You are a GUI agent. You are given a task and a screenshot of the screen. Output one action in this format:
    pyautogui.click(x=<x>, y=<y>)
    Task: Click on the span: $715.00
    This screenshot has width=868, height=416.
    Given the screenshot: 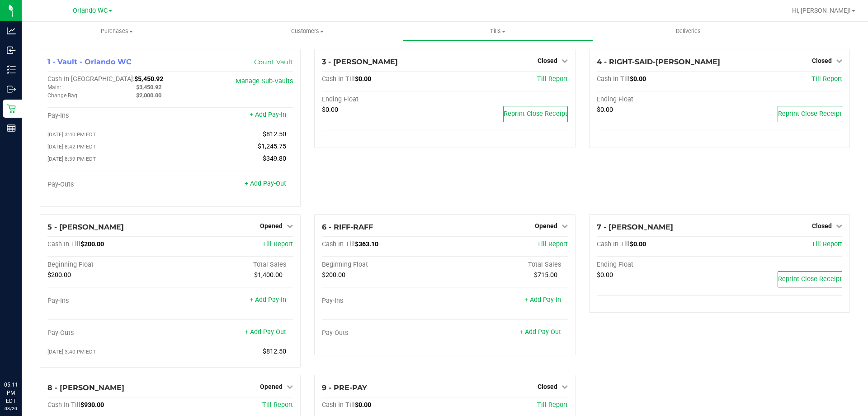 What is the action you would take?
    pyautogui.click(x=546, y=275)
    